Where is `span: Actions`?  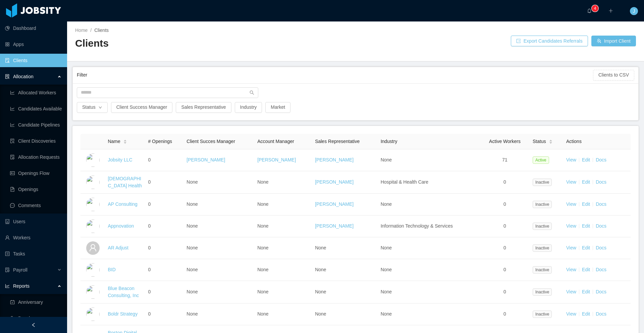 span: Actions is located at coordinates (574, 141).